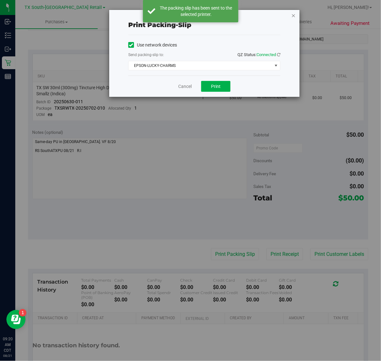 The width and height of the screenshot is (381, 361). What do you see at coordinates (276, 66) in the screenshot?
I see `span: select` at bounding box center [276, 66].